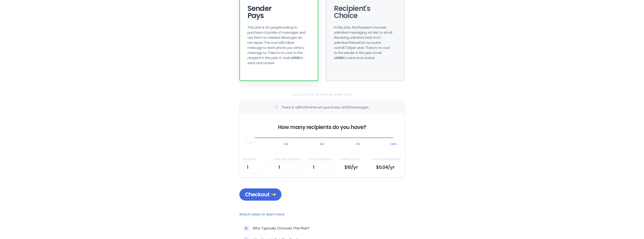  What do you see at coordinates (386, 159) in the screenshot?
I see `div: Cost Per Recipient` at bounding box center [386, 159].